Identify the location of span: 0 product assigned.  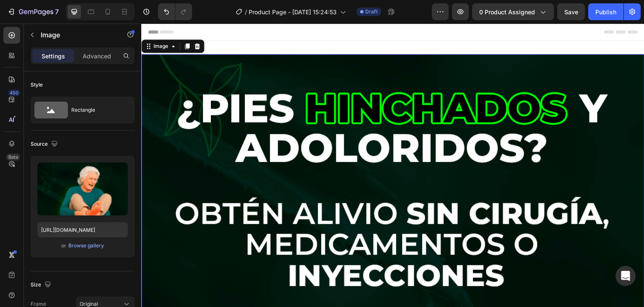
(507, 11).